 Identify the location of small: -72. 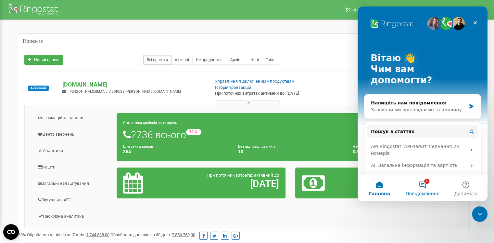
(194, 132).